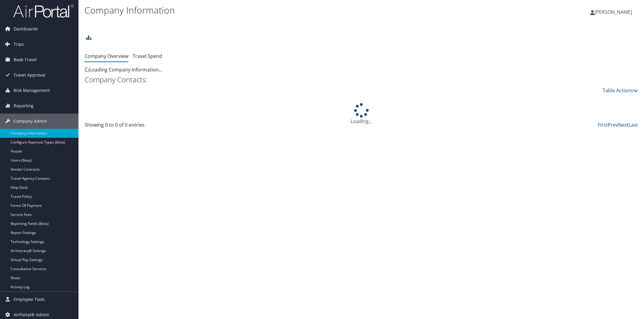 The width and height of the screenshot is (644, 319). What do you see at coordinates (24, 106) in the screenshot?
I see `span: Reporting` at bounding box center [24, 106].